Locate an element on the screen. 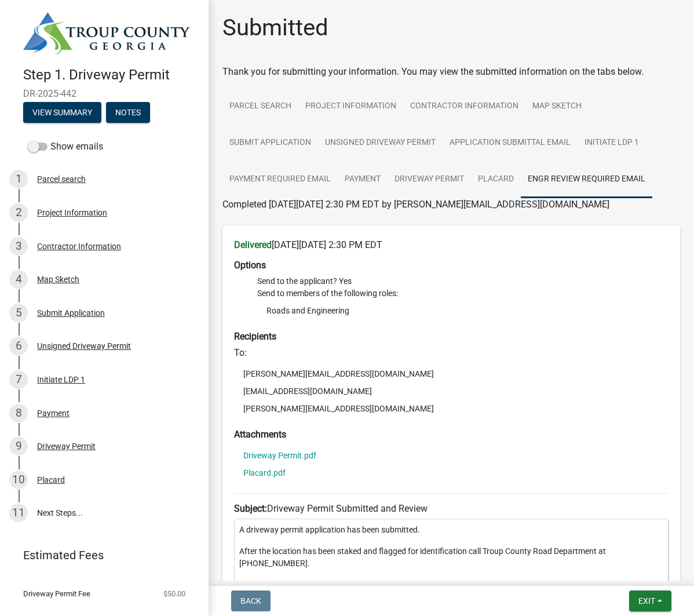  h6: To: is located at coordinates (451, 352).